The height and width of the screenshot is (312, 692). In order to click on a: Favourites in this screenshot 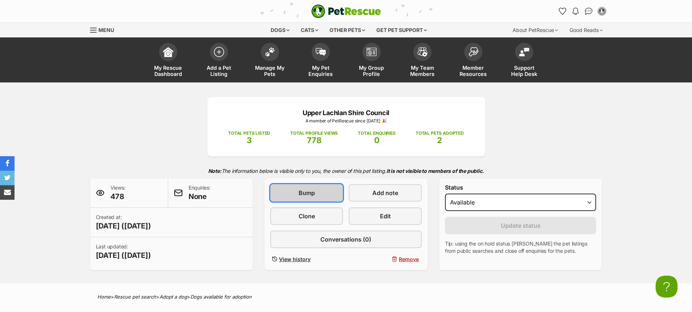, I will do `click(562, 11)`.